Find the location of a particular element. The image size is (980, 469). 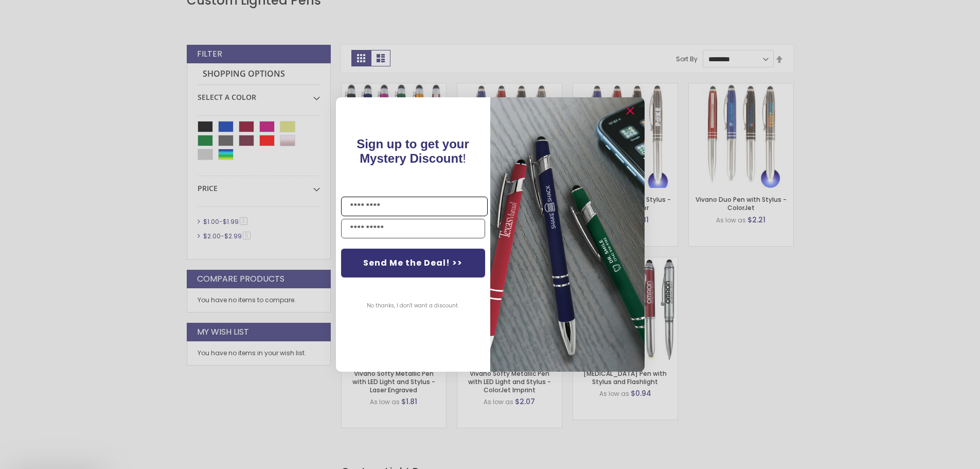

img: 081b18bf-2f98-4675-a917-09431eb06994.jpeg is located at coordinates (567, 234).